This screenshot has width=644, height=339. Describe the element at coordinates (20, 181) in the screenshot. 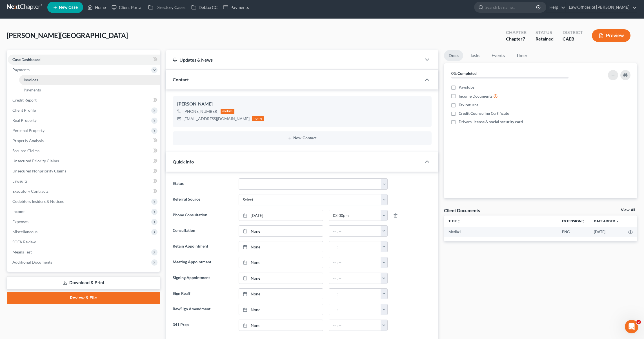

I see `span: Lawsuits` at that location.